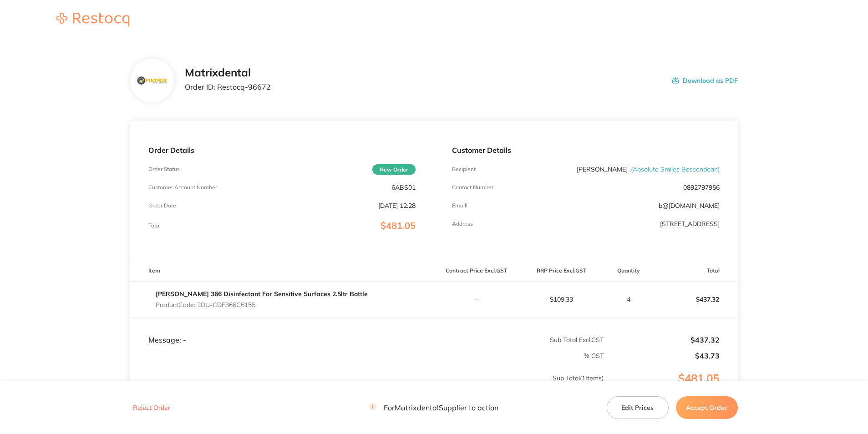 The width and height of the screenshot is (868, 434). I want to click on p: Customer Details, so click(585, 150).